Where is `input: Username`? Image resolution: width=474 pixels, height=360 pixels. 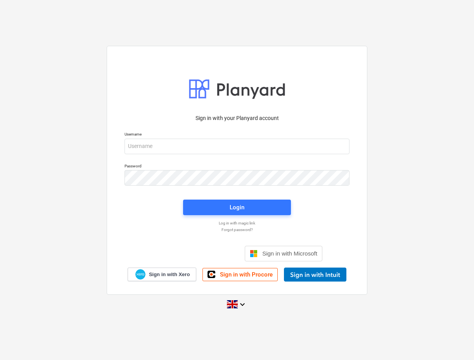
input: Username is located at coordinates (237, 146).